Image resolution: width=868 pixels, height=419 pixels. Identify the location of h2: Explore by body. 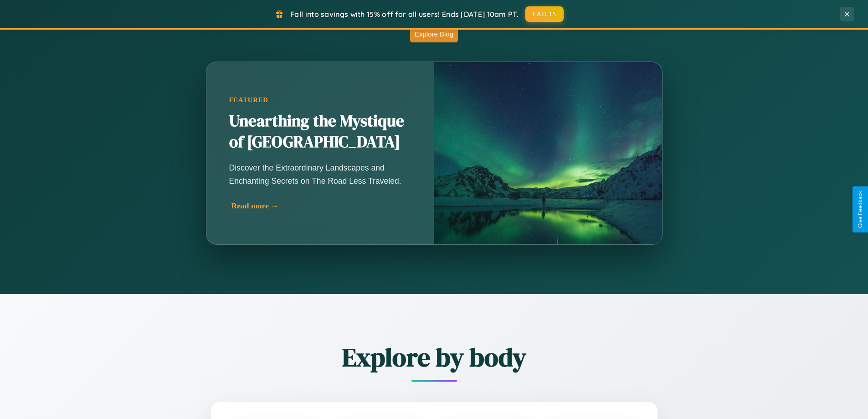
(434, 357).